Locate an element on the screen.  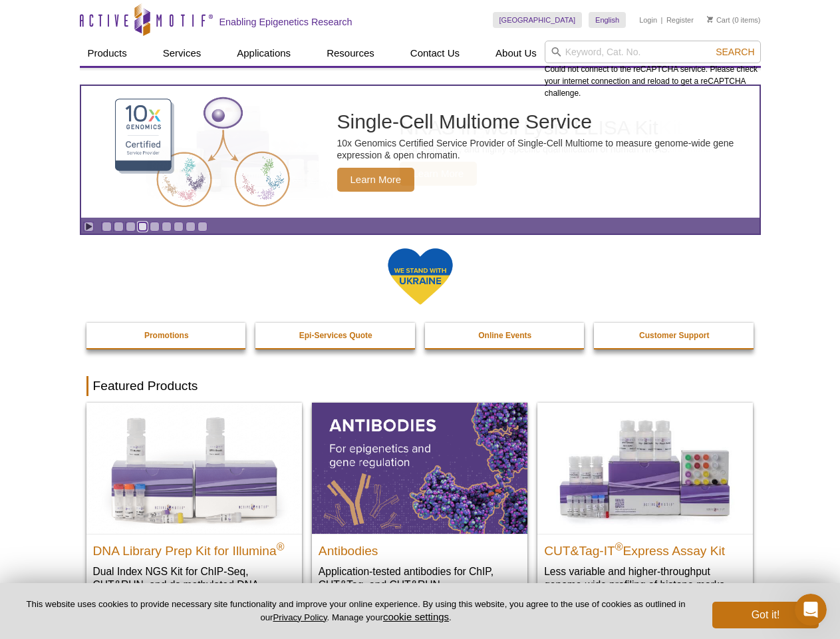
strong: Online Events is located at coordinates (505, 335).